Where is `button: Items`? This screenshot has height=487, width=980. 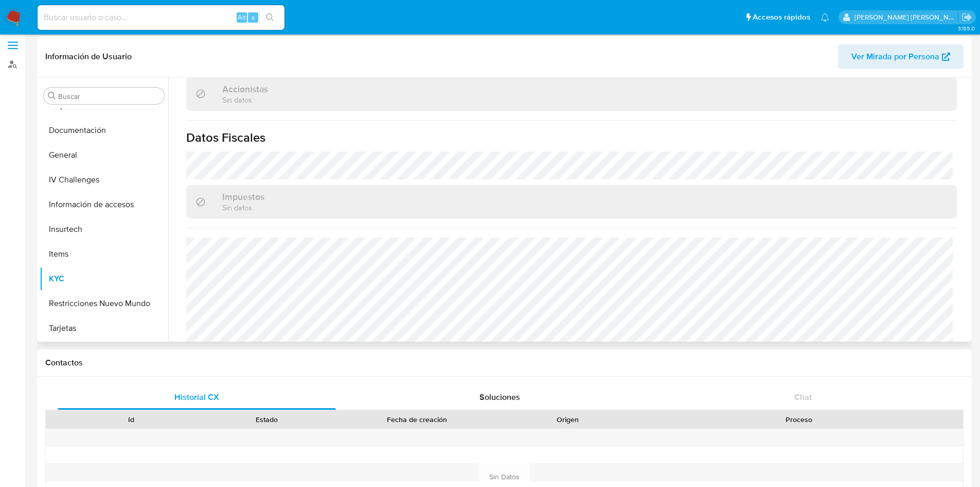
button: Items is located at coordinates (104, 254).